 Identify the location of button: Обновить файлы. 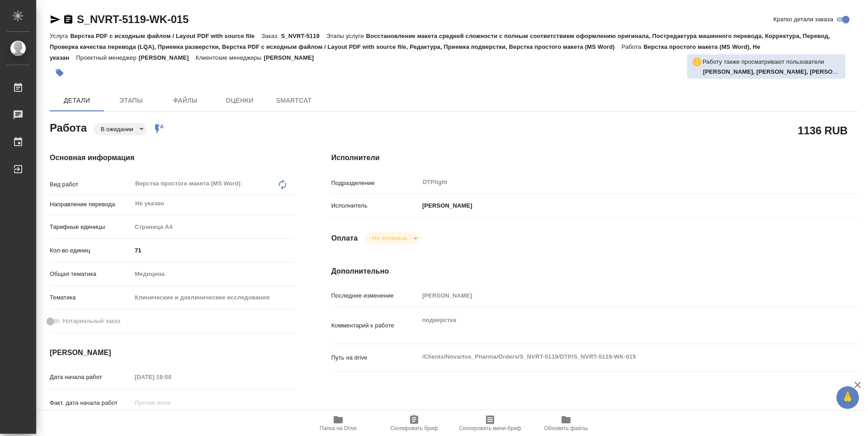
(566, 423).